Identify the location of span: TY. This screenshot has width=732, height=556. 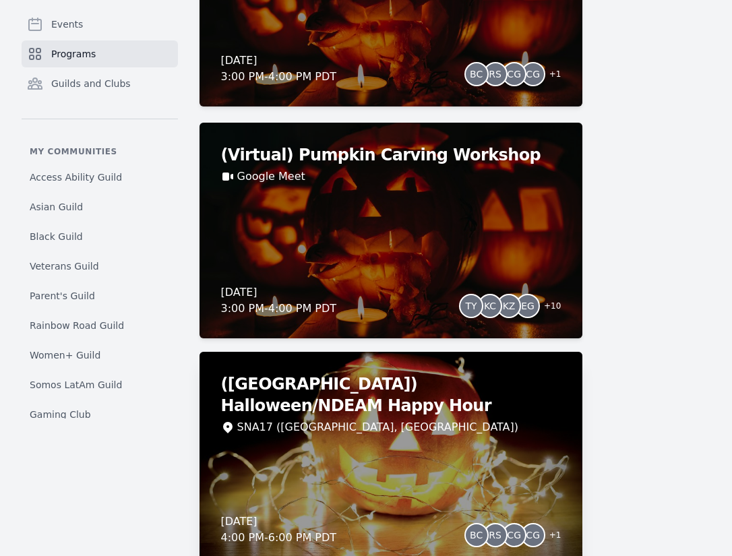
(471, 306).